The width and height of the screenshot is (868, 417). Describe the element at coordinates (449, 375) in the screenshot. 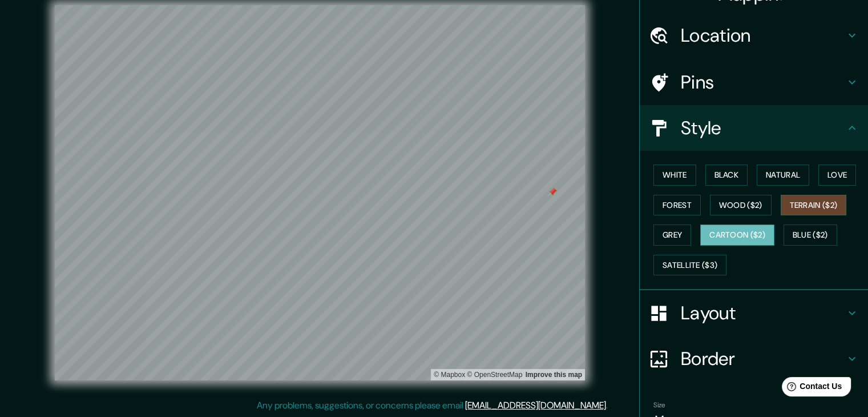

I see `a: Mapbox` at that location.